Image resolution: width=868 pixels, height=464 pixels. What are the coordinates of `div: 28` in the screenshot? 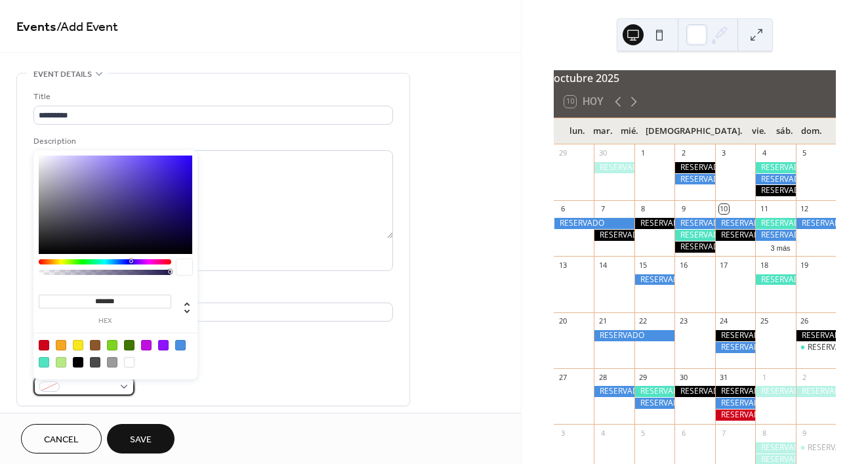 It's located at (602, 377).